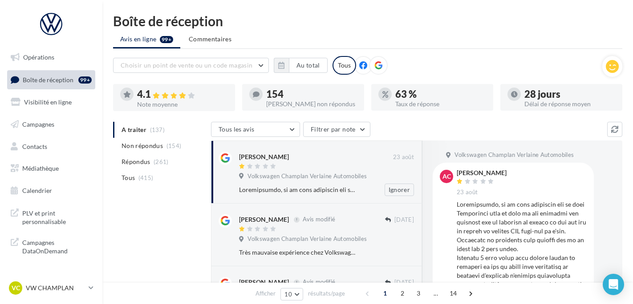 The height and width of the screenshot is (304, 633). What do you see at coordinates (142, 146) in the screenshot?
I see `span: Non répondus` at bounding box center [142, 146].